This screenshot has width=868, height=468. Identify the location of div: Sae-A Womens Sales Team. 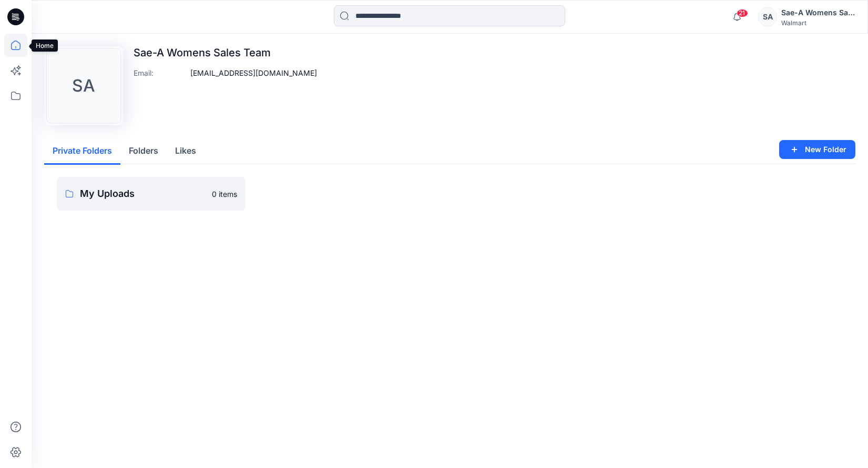
(818, 13).